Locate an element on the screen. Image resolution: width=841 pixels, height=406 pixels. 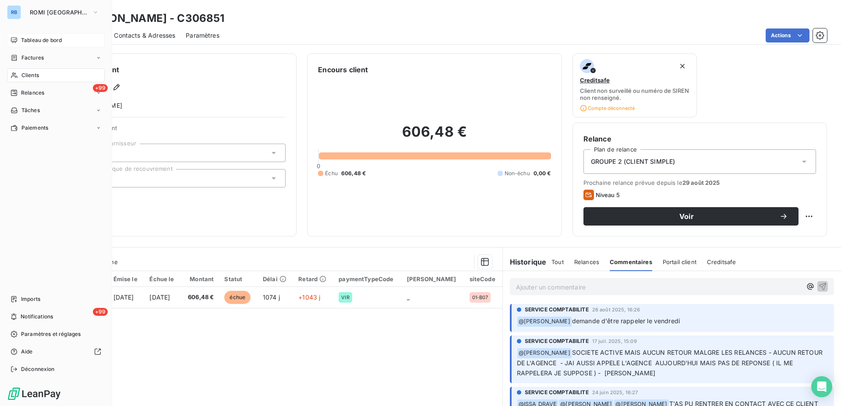
h6: Relance is located at coordinates (699, 139).